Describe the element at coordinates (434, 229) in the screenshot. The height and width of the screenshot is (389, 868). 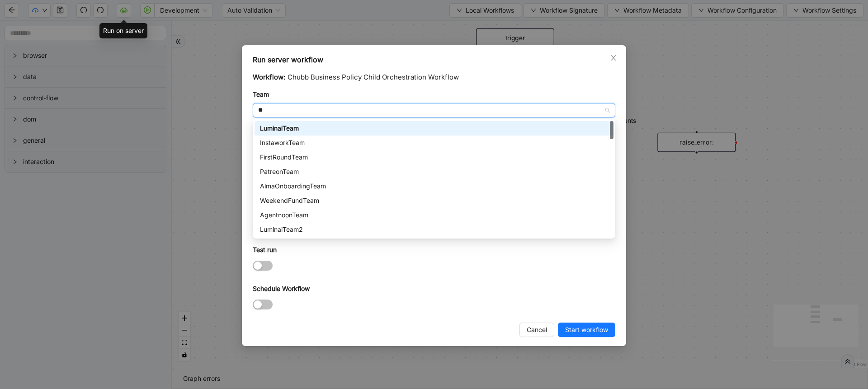
I see `div: LuminaiTeam2` at that location.